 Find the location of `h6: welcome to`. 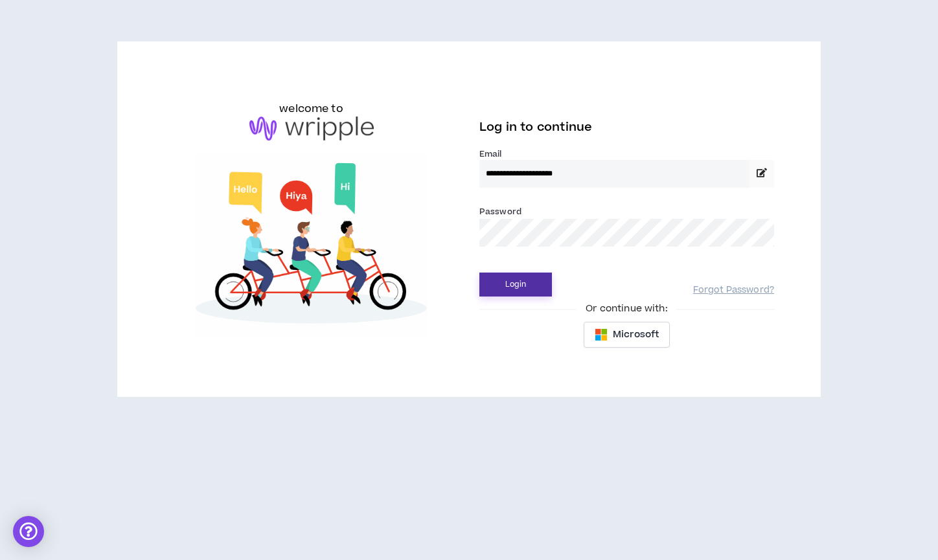

h6: welcome to is located at coordinates (311, 108).